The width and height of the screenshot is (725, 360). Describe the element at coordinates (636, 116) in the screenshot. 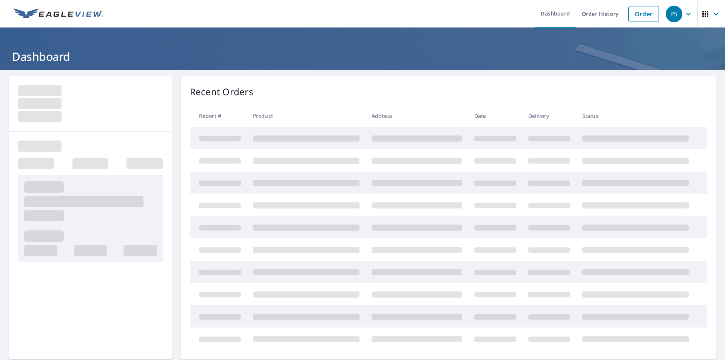

I see `th: Status` at that location.